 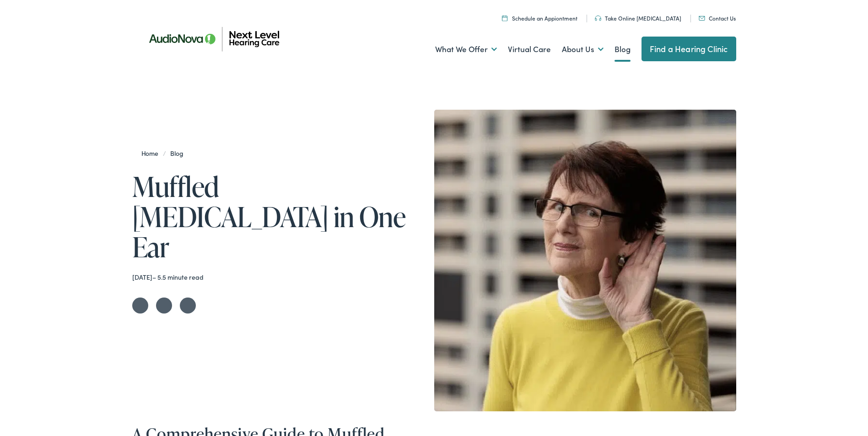 I want to click on a: Share on LinkedIn, so click(x=187, y=305).